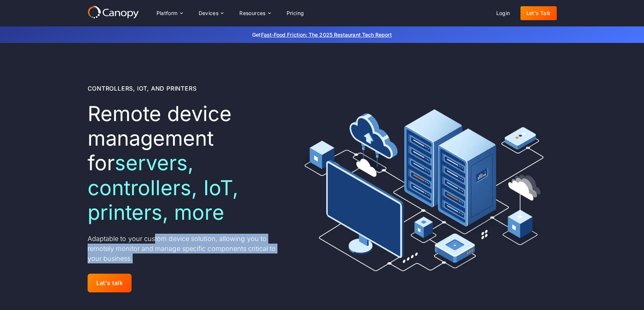  Describe the element at coordinates (110, 283) in the screenshot. I see `a: Let's talk` at that location.